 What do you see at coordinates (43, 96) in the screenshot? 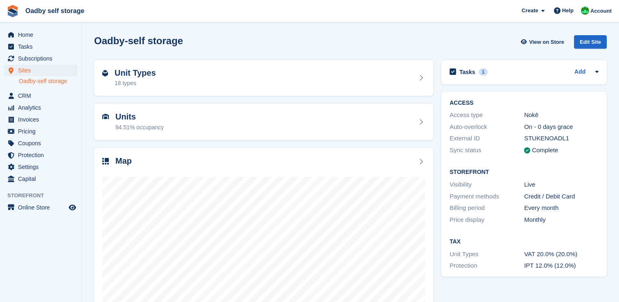
I see `span: CRM` at bounding box center [43, 96].